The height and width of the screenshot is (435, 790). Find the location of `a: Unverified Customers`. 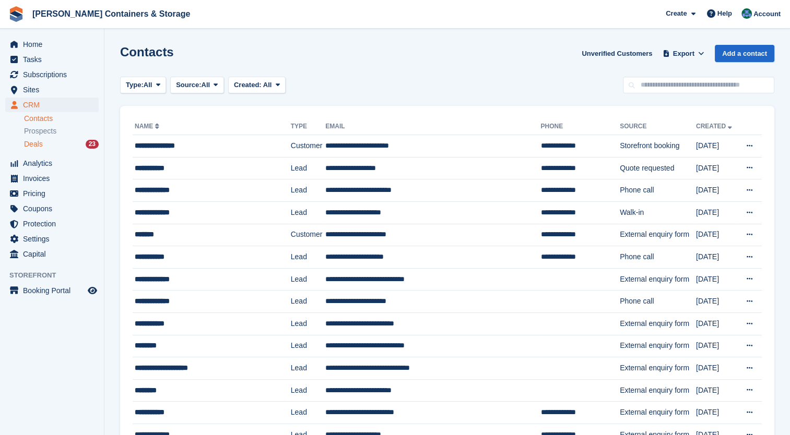

a: Unverified Customers is located at coordinates (617, 53).